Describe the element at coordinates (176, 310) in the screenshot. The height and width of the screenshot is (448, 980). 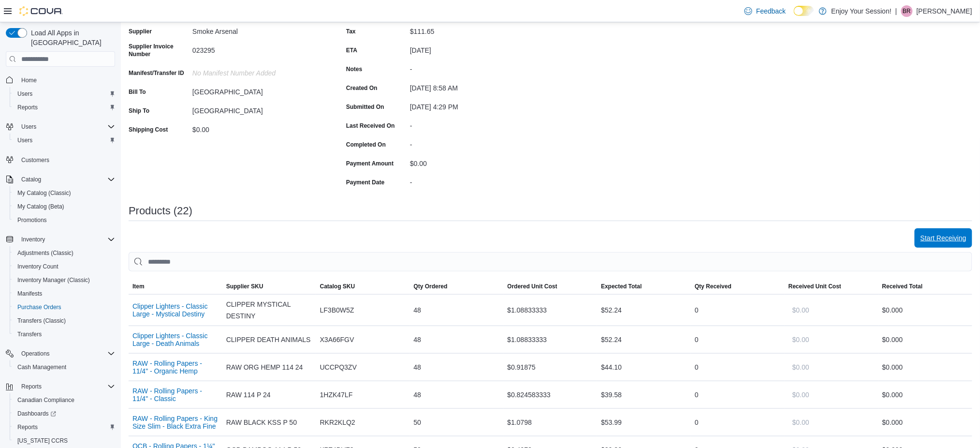
I see `button: Clipper Lighters - Classic Large - Mystical Destiny` at that location.